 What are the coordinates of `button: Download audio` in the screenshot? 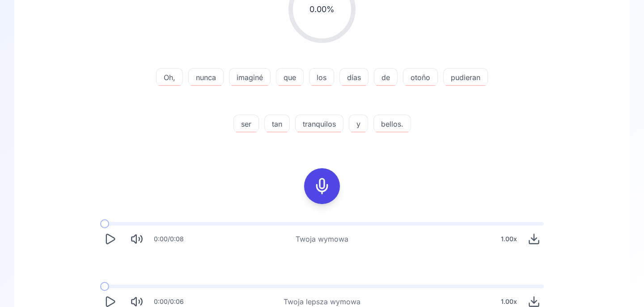 It's located at (534, 239).